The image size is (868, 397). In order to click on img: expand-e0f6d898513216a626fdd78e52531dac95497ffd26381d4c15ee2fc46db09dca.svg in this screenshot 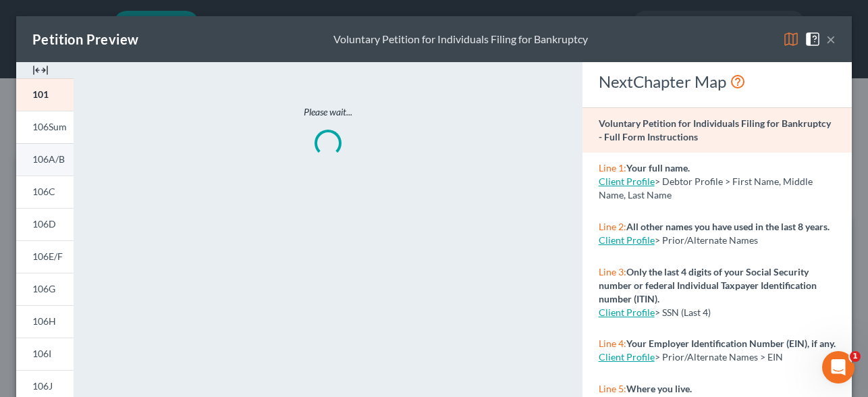, I will do `click(41, 70)`.